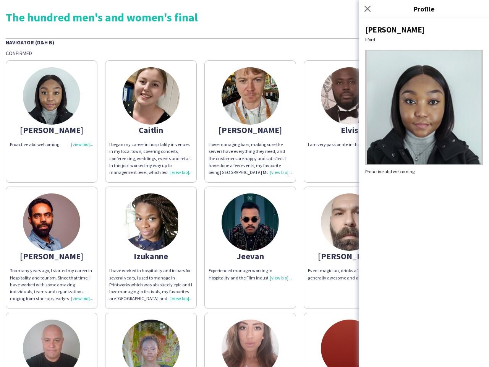 This screenshot has width=489, height=367. Describe the element at coordinates (349, 222) in the screenshot. I see `img: thumb-681cae6d16f44.png` at that location.